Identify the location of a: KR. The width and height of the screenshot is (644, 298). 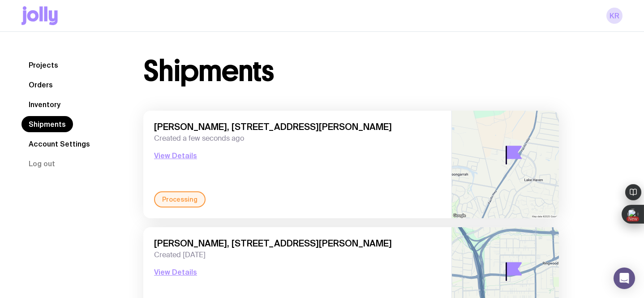
(615, 16).